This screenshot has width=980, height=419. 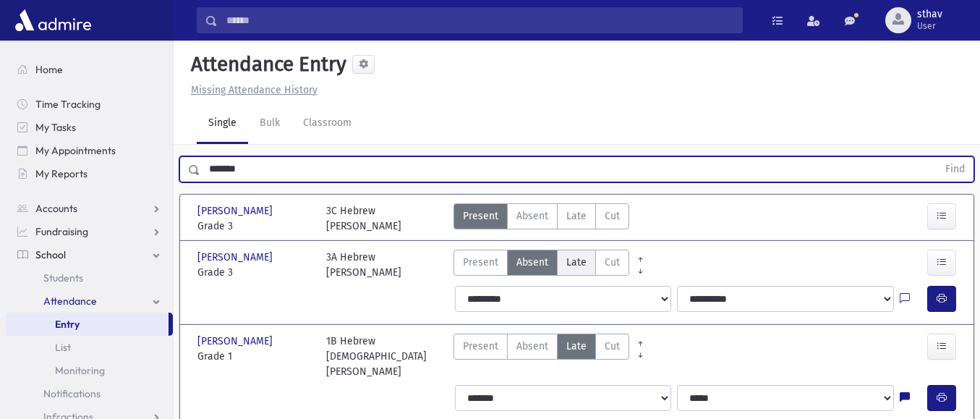 What do you see at coordinates (270, 123) in the screenshot?
I see `a: Bulk` at bounding box center [270, 123].